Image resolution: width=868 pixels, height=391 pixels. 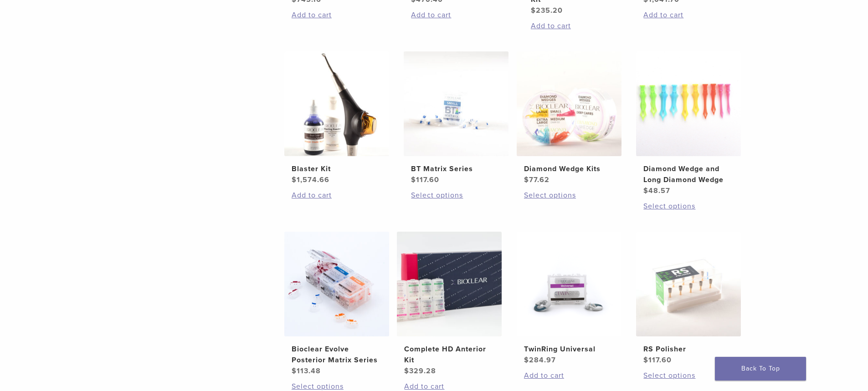 I want to click on img: Complete HD Anterior Kit, so click(x=449, y=284).